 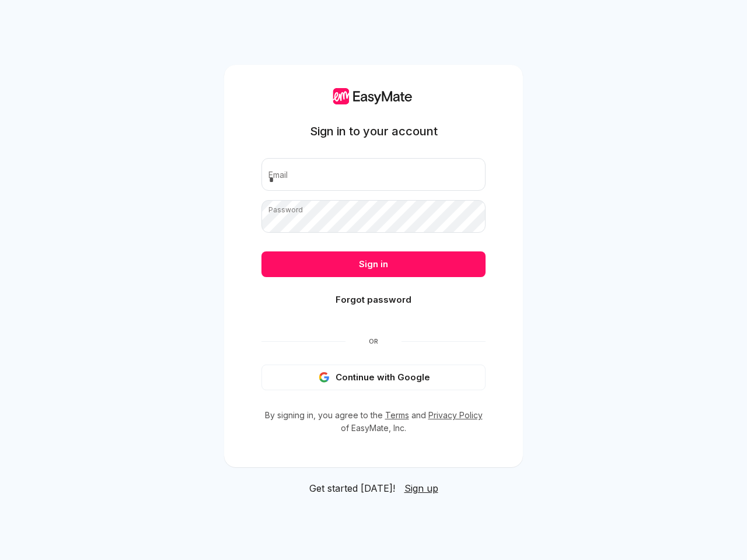 I want to click on p: By signing in, you agree to the and of EasyMate, Inc., so click(x=374, y=422).